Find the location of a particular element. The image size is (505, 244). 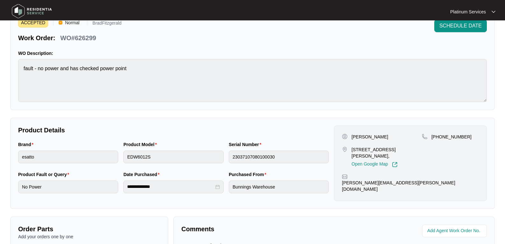

label: Brand is located at coordinates (27, 144).